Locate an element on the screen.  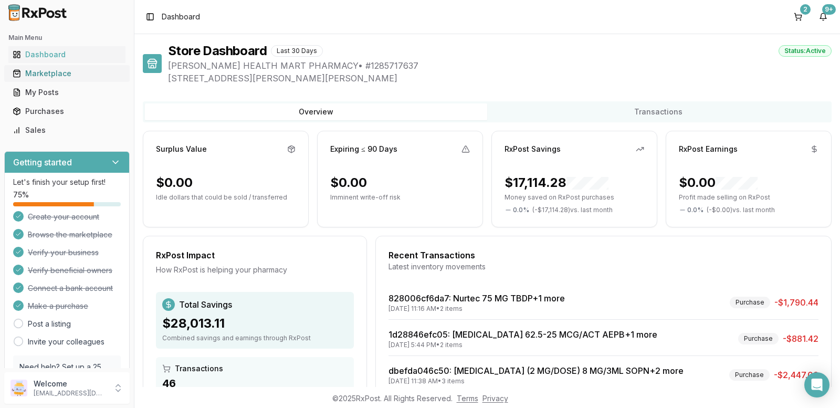
a: Privacy is located at coordinates (495, 398).